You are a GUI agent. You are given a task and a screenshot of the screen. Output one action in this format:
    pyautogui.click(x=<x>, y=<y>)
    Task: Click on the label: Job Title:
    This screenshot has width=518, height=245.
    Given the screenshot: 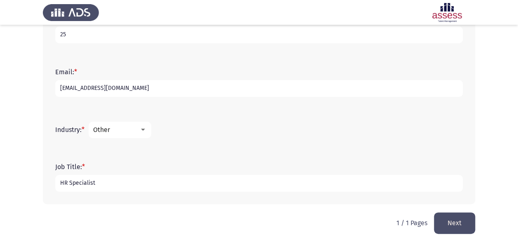 What is the action you would take?
    pyautogui.click(x=70, y=166)
    